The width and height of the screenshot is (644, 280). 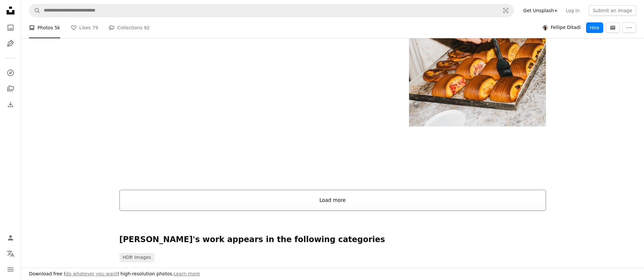 What do you see at coordinates (147, 28) in the screenshot?
I see `span: 92` at bounding box center [147, 28].